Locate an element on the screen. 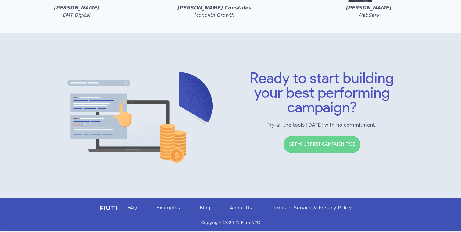 Image resolution: width=461 pixels, height=232 pixels. a: About Us is located at coordinates (241, 208).